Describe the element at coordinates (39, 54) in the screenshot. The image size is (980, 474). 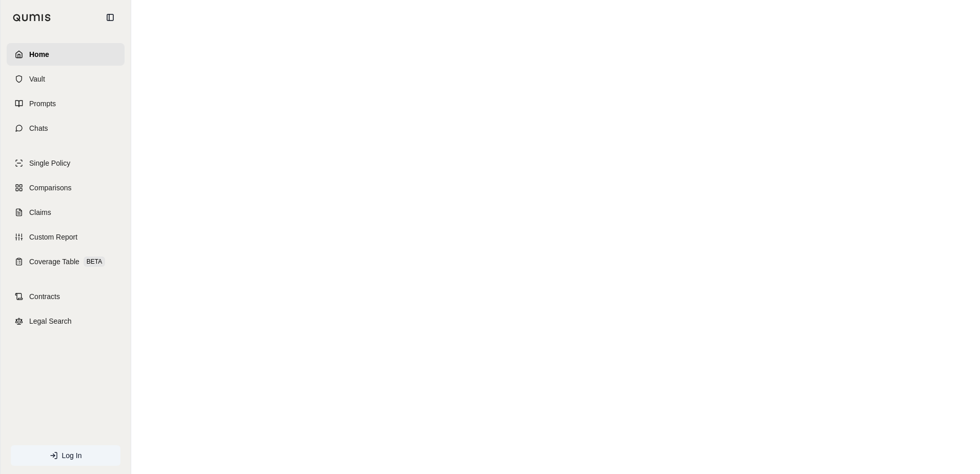
I see `span: Home` at that location.